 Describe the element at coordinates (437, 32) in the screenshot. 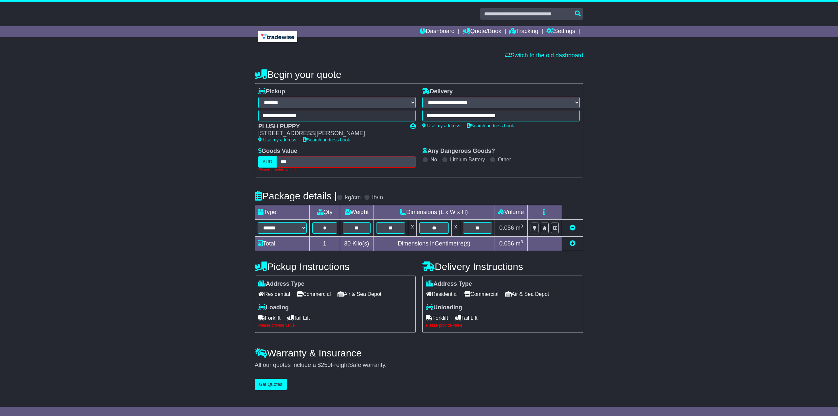

I see `a: Dashboard` at that location.